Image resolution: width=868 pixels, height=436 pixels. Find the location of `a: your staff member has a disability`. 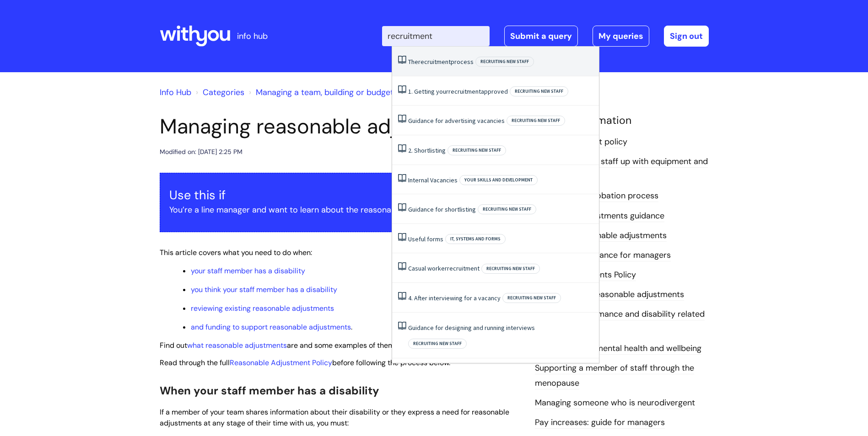

a: your staff member has a disability is located at coordinates (248, 271).